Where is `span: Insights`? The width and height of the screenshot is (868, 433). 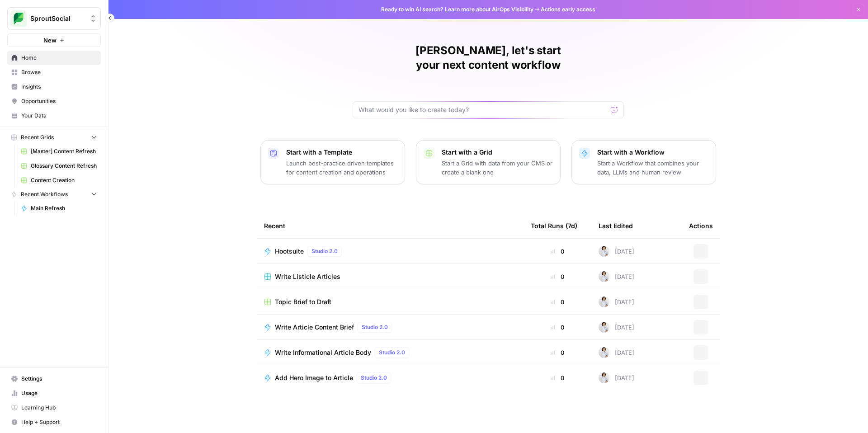 span: Insights is located at coordinates (59, 87).